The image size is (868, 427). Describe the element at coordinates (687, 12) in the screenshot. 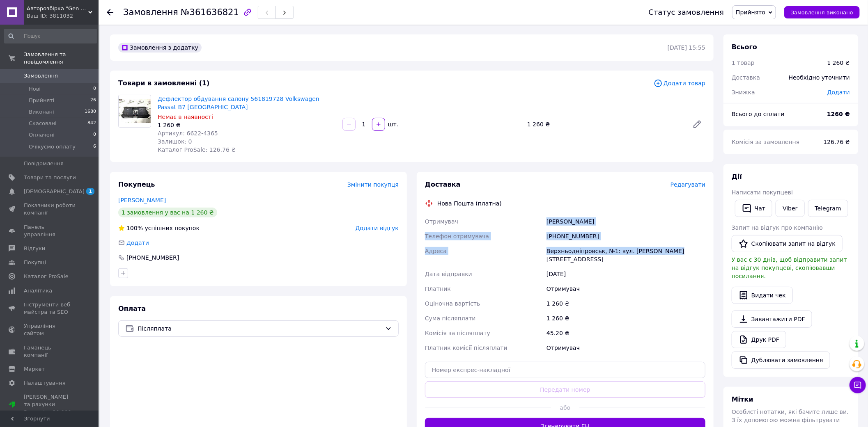

I see `div: Статус замовлення` at that location.